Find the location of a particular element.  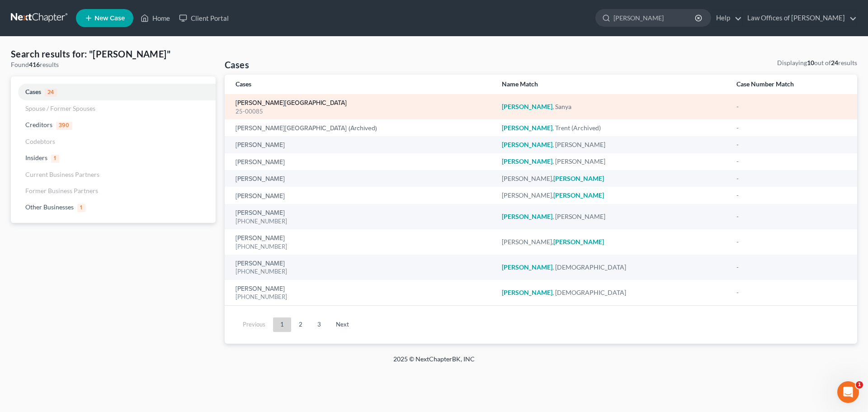

a: Creditors390 is located at coordinates (113, 125).